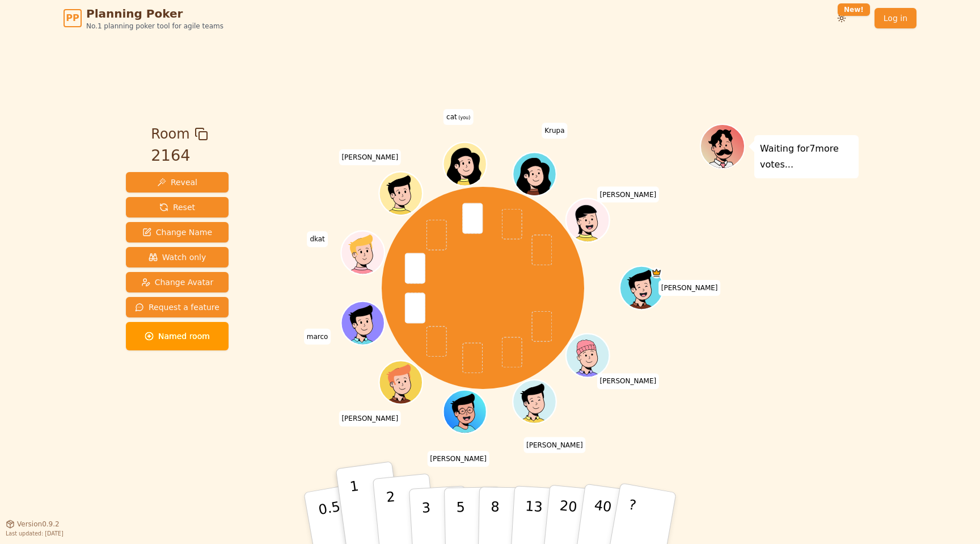  What do you see at coordinates (177, 207) in the screenshot?
I see `button: Reset` at bounding box center [177, 207].